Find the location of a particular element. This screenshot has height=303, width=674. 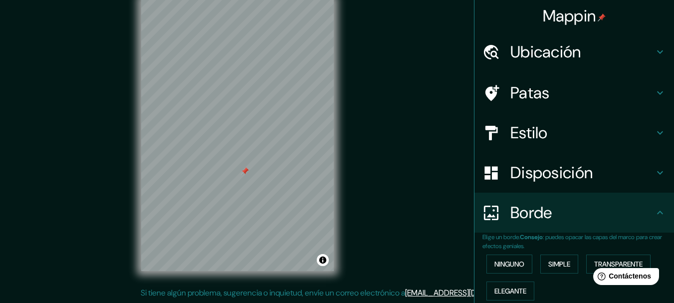

font: Simple is located at coordinates (560, 264).